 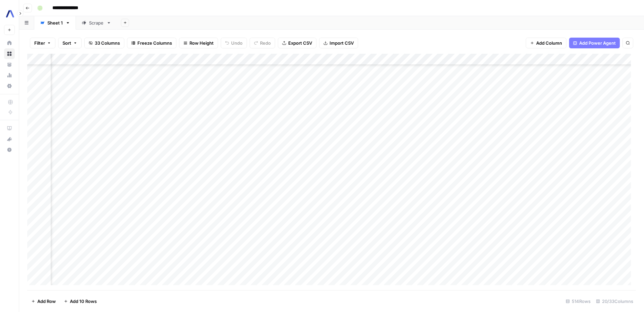 What do you see at coordinates (70, 43) in the screenshot?
I see `button: Sort` at bounding box center [70, 43].